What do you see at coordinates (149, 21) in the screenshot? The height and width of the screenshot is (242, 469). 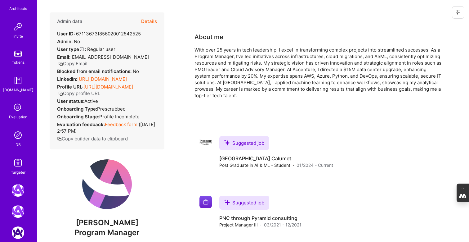 I see `button: Details` at bounding box center [149, 21].